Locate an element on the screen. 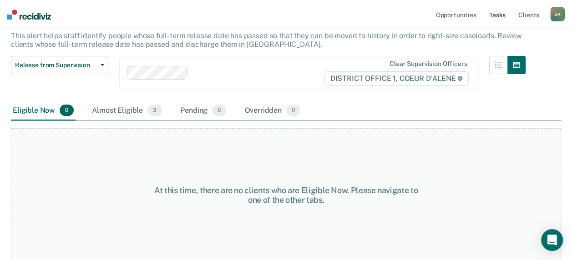 This screenshot has height=260, width=572. div: Clear supervision officers is located at coordinates (428, 64).